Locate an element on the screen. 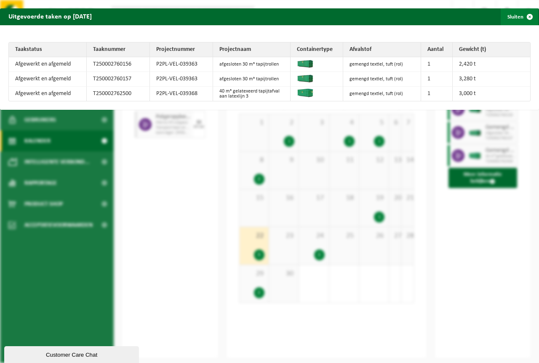  th: Taakstatus is located at coordinates (48, 50).